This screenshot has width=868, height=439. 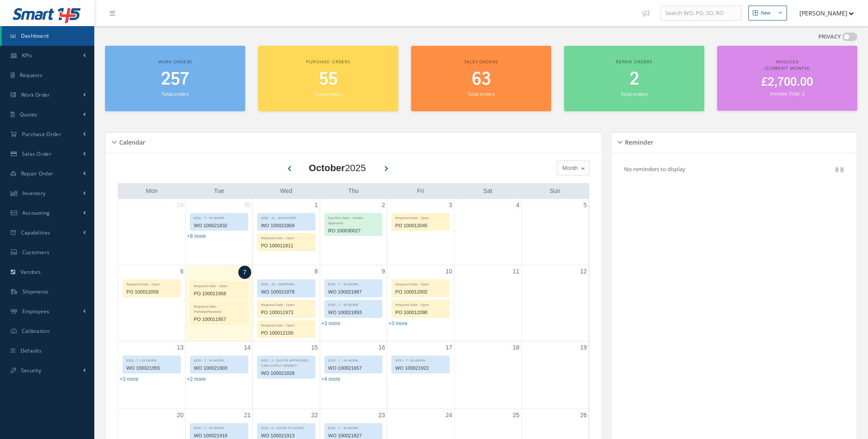 What do you see at coordinates (219, 191) in the screenshot?
I see `a: Tuesday` at bounding box center [219, 191].